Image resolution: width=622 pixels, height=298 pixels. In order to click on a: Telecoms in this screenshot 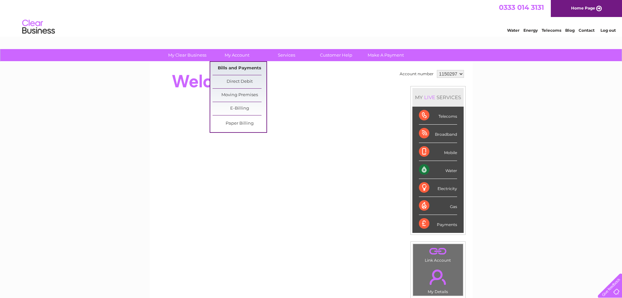, I will do `click(552, 30)`.